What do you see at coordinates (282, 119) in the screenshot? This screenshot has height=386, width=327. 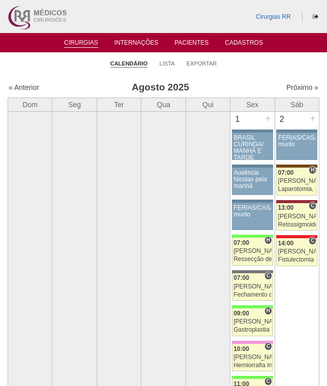 I see `div: 2` at bounding box center [282, 119].